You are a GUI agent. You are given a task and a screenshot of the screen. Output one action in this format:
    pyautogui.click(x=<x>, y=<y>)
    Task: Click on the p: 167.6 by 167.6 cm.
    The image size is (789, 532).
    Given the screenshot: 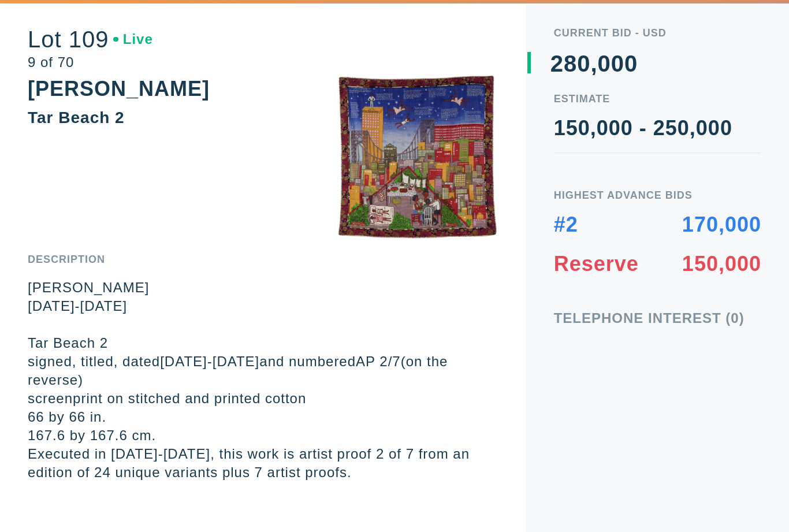 What is the action you would take?
    pyautogui.click(x=263, y=436)
    